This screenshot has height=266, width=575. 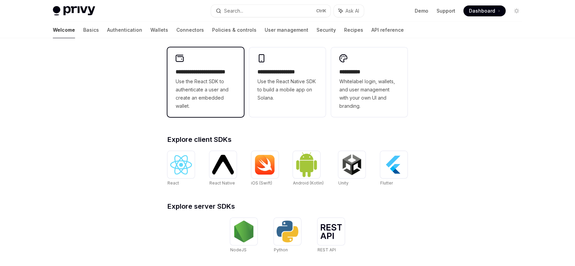 I want to click on a: Policies & controls, so click(x=234, y=30).